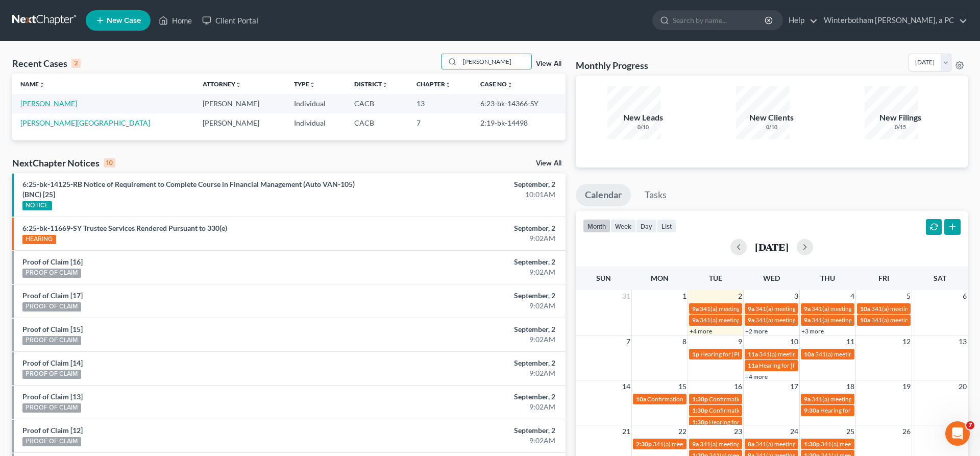 The width and height of the screenshot is (980, 456). I want to click on span: 8, so click(685, 341).